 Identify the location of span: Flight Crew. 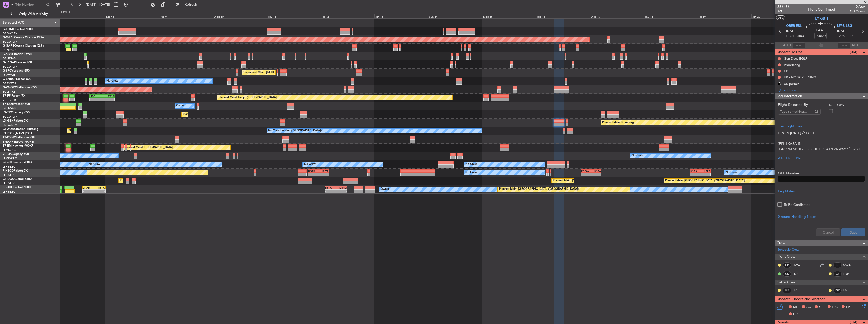
(786, 257).